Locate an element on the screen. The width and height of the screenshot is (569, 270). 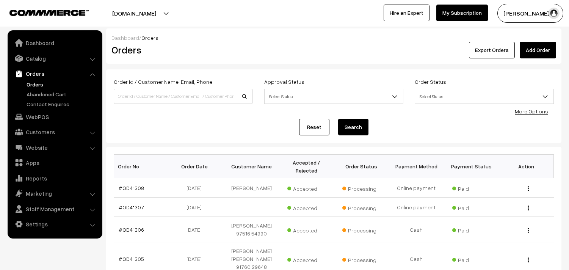
th: Customer Name is located at coordinates (252, 167).